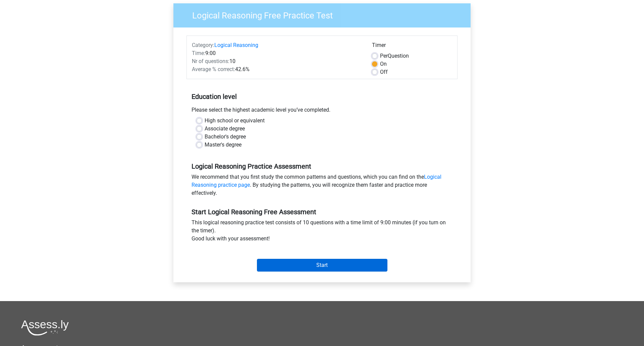  What do you see at coordinates (322, 111) in the screenshot?
I see `div: Please select the highest academic level you’ve completed.` at bounding box center [322, 111].